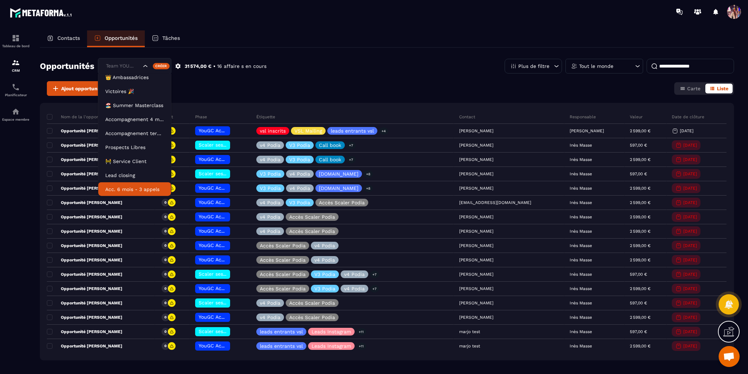  What do you see at coordinates (467, 117) in the screenshot?
I see `p: Contact` at bounding box center [467, 117].